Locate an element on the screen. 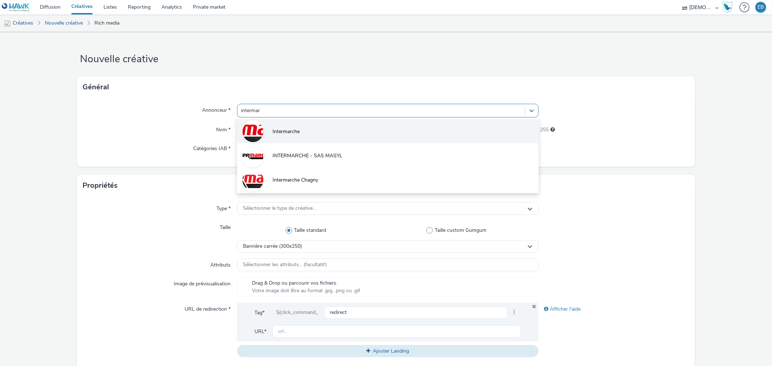  a: Nouvelle créative is located at coordinates (64, 23).